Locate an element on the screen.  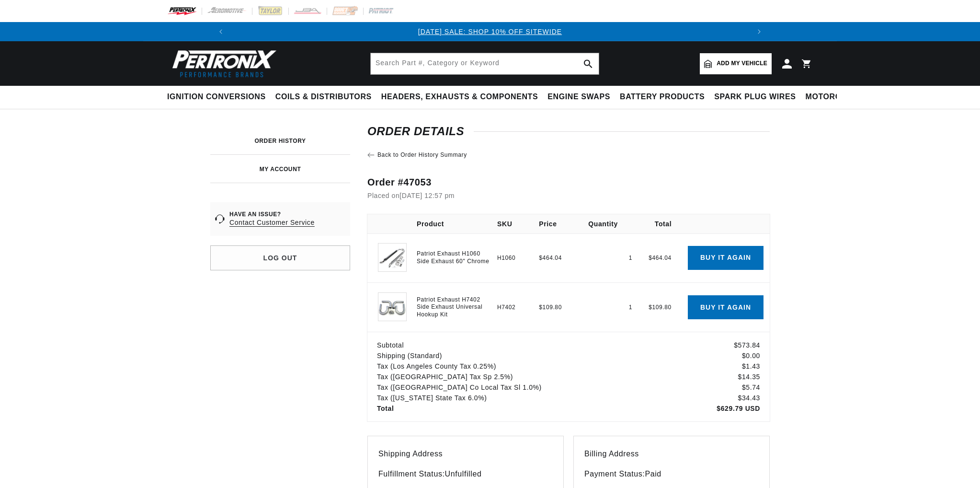
summary: Spark Plug Wires is located at coordinates (755, 97).